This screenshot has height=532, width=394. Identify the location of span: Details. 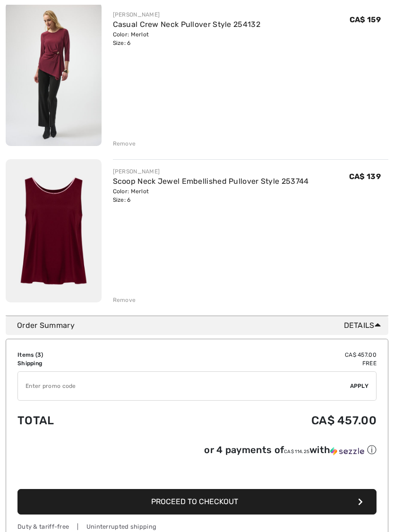
(365, 326).